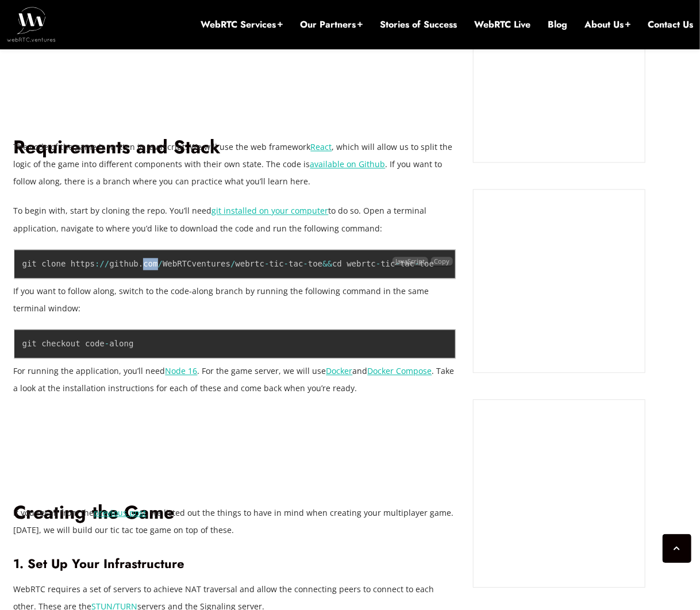 The width and height of the screenshot is (700, 610). What do you see at coordinates (321, 147) in the screenshot?
I see `a: React` at bounding box center [321, 147].